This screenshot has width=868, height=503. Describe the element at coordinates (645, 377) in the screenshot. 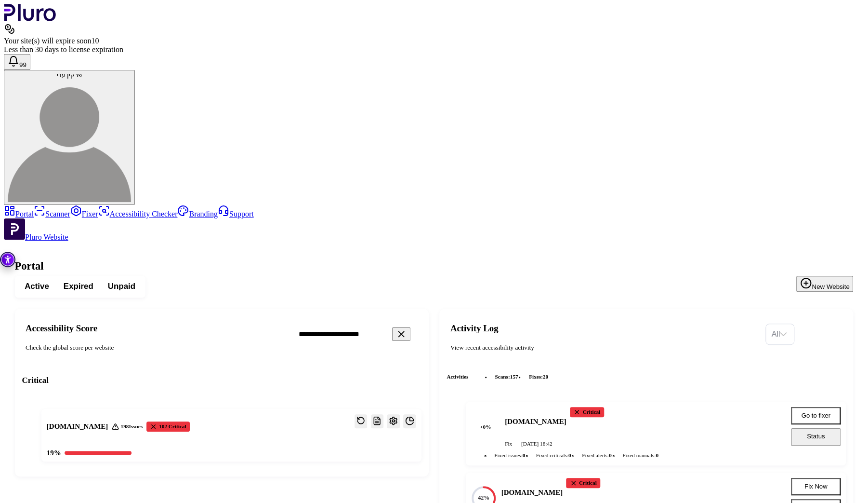

I see `div: Activities` at that location.